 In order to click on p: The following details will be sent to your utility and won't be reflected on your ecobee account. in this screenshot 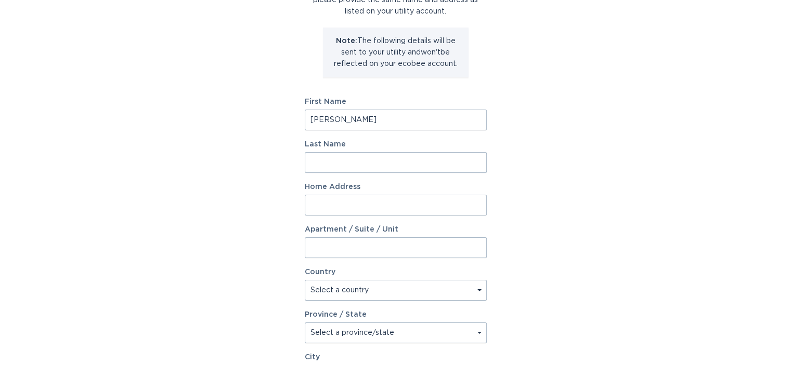, I will do `click(396, 52)`.